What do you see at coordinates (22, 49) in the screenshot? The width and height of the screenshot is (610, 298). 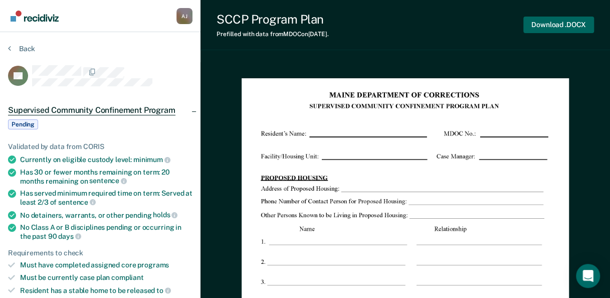 I see `button: Back` at bounding box center [22, 49].